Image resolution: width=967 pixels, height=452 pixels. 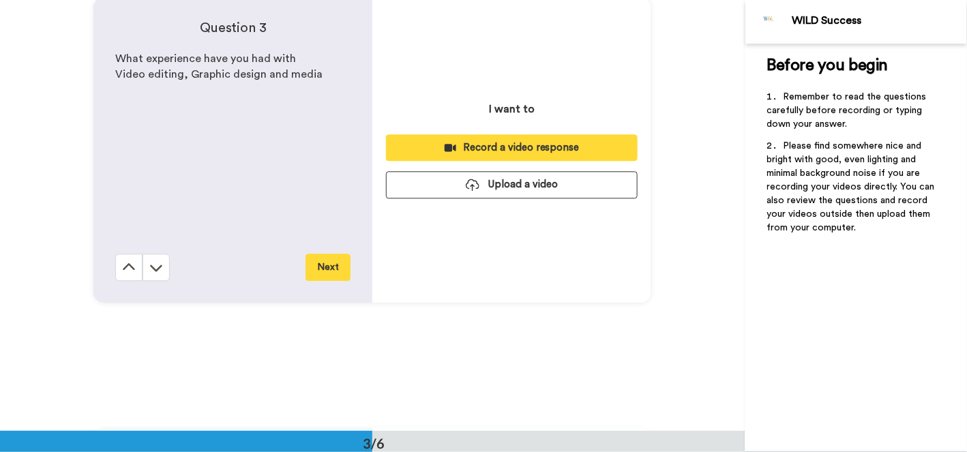 I want to click on div: WILD Success, so click(x=879, y=20).